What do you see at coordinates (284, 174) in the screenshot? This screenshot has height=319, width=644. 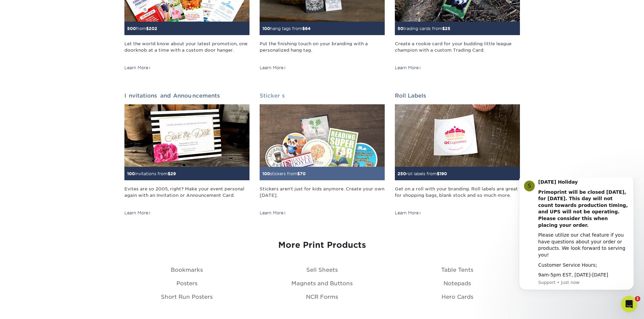 I see `small: stickers from` at bounding box center [284, 174].